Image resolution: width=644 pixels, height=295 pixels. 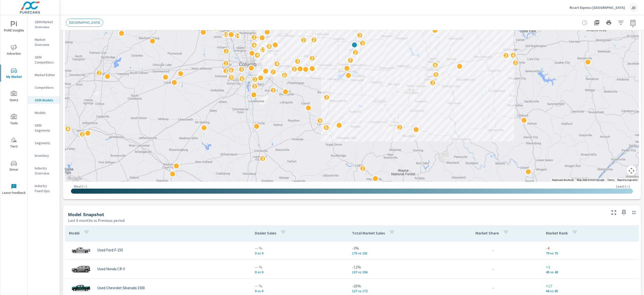 I want to click on p: OEM Market Overview, so click(x=45, y=25).